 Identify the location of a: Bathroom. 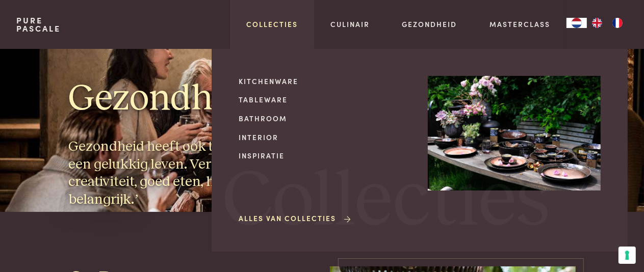
(325, 118).